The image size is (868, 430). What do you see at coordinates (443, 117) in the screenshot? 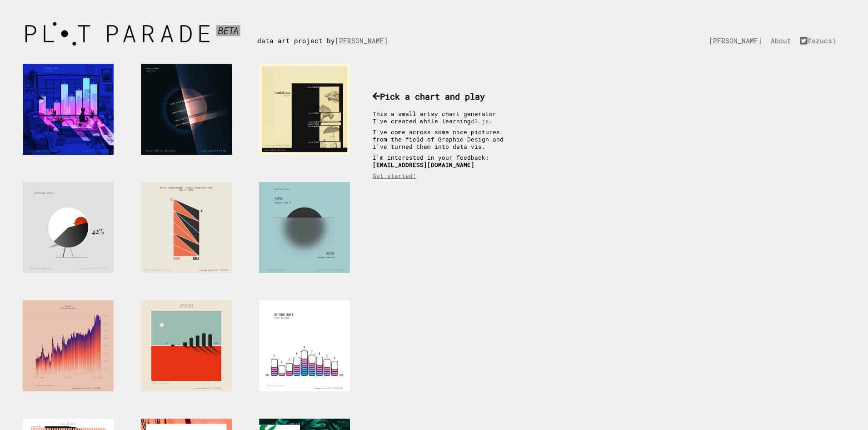
I see `p: This a small artsy chart generator I've created while learning .` at bounding box center [443, 117].